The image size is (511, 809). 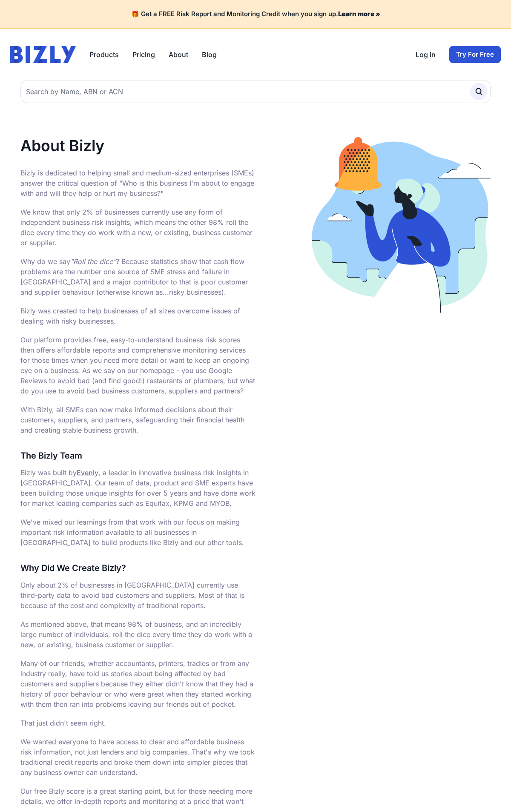 What do you see at coordinates (138, 316) in the screenshot?
I see `p: Bizly was created to help businesses of all sizes overcome issues of dealing with risky businesses.` at bounding box center [138, 316].